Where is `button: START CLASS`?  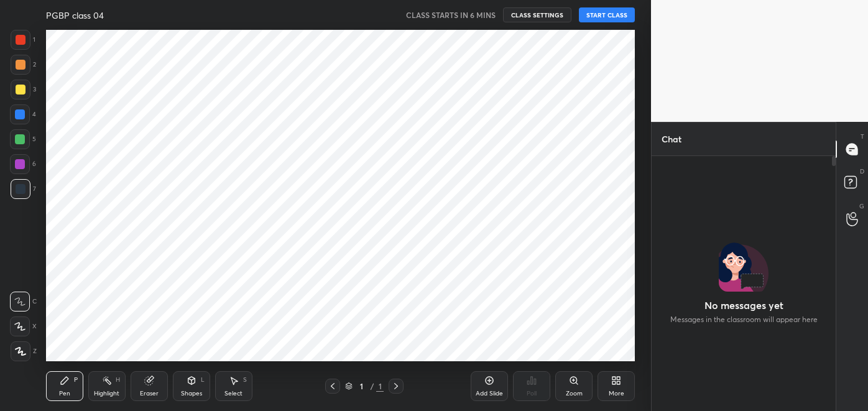
button: START CLASS is located at coordinates (607, 15).